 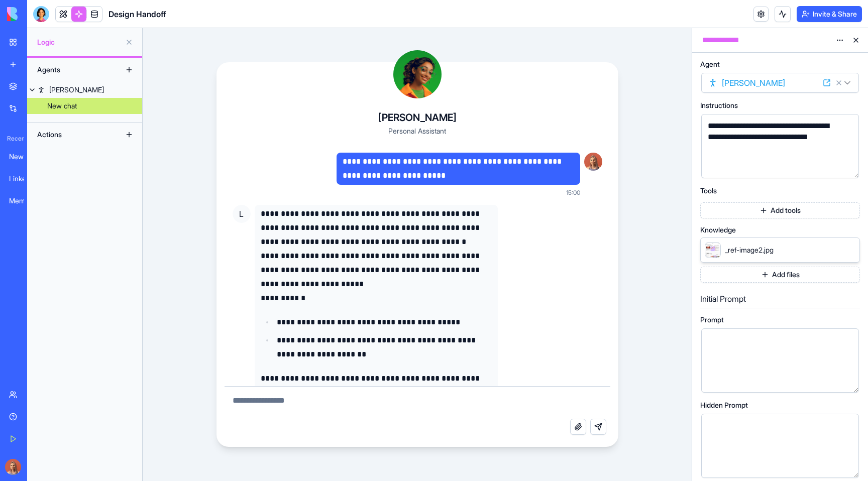 What do you see at coordinates (72, 134) in the screenshot?
I see `div: Actions` at bounding box center [72, 134].